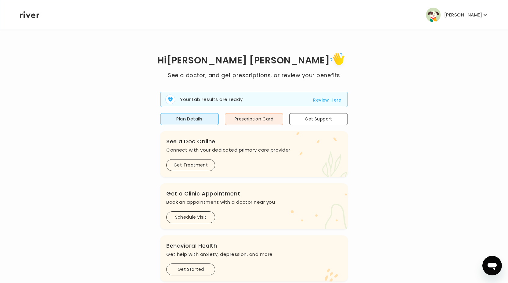 The width and height of the screenshot is (508, 283). What do you see at coordinates (191, 165) in the screenshot?
I see `button: Get Treatment` at bounding box center [191, 165].